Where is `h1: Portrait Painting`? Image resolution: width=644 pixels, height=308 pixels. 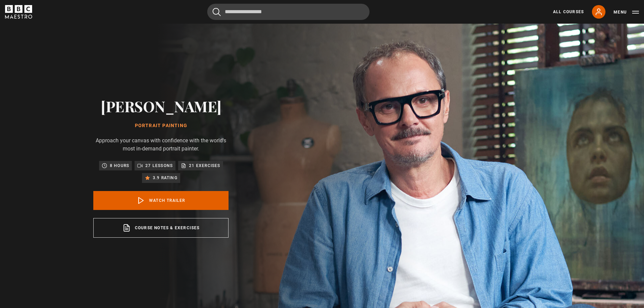
h1: Portrait Painting is located at coordinates (161, 126).